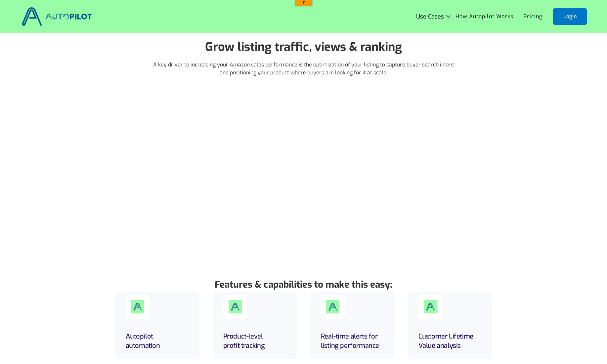  Describe the element at coordinates (157, 341) in the screenshot. I see `h6: Autopilot automation` at that location.